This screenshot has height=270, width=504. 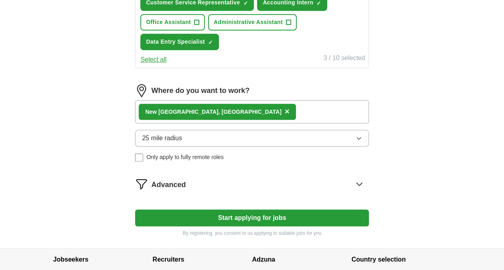 What do you see at coordinates (142, 91) in the screenshot?
I see `img: location.png` at bounding box center [142, 91].